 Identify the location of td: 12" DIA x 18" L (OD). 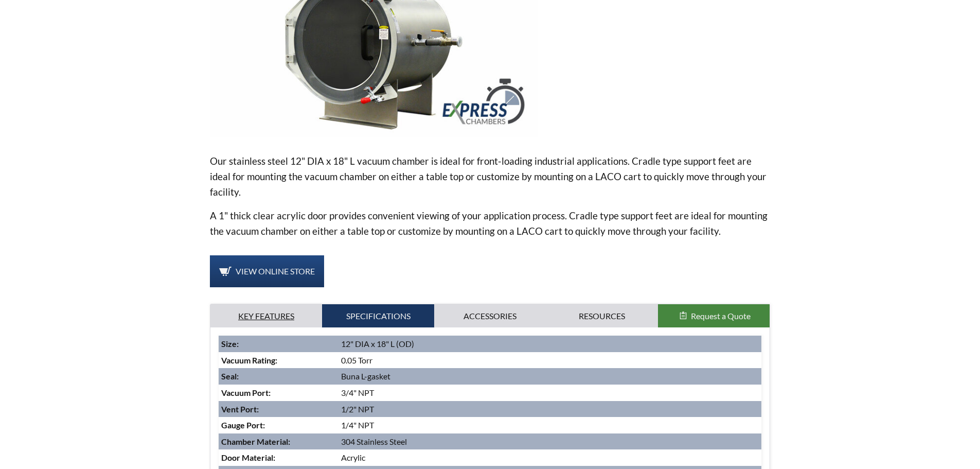
(550, 344).